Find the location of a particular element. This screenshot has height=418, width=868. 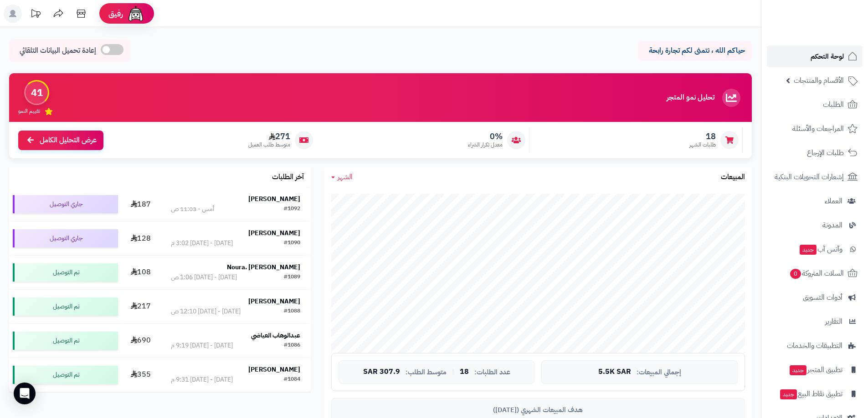

span: عرض التحليل الكامل is located at coordinates (68, 141).